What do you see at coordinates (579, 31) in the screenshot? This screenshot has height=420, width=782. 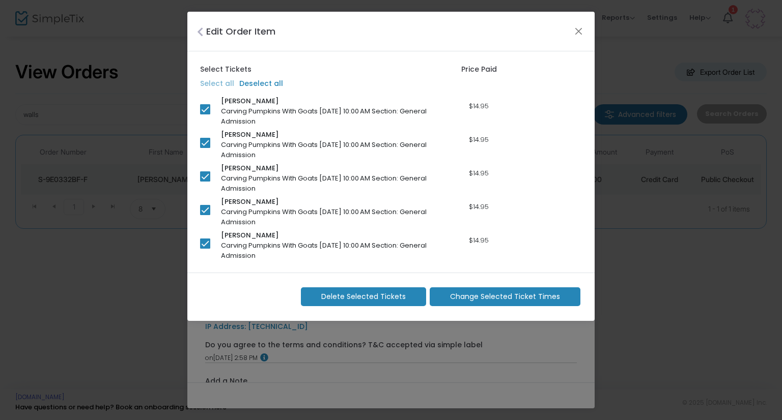 I see `button: Close` at bounding box center [579, 31].